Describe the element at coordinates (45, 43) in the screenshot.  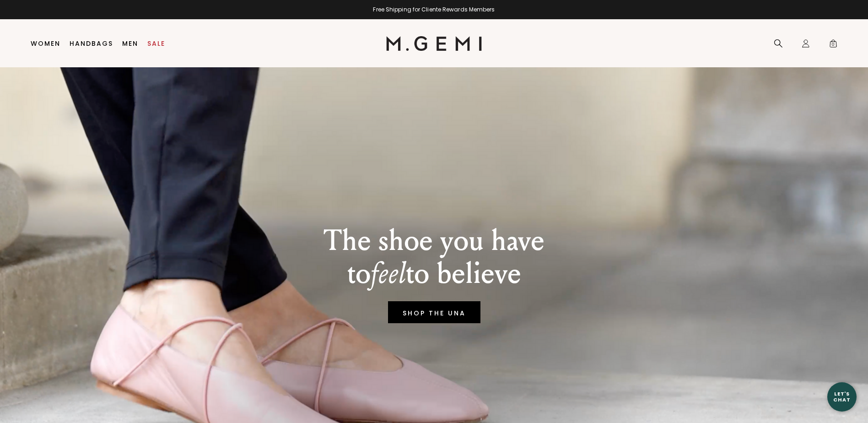
I see `a: Women` at that location.